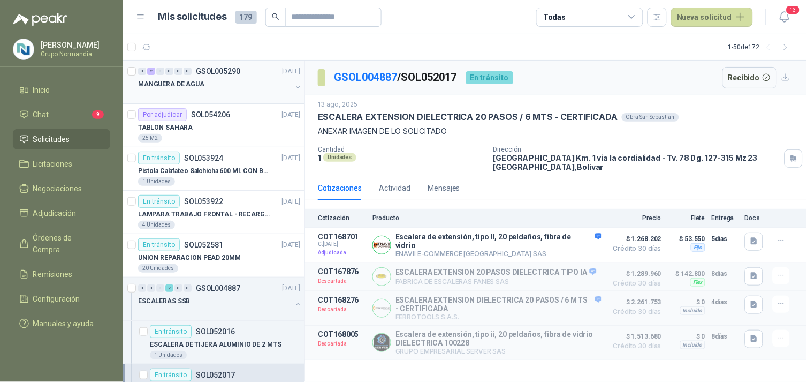 This screenshot has width=807, height=382. Describe the element at coordinates (203, 201) in the screenshot. I see `p: SOL053922` at that location.